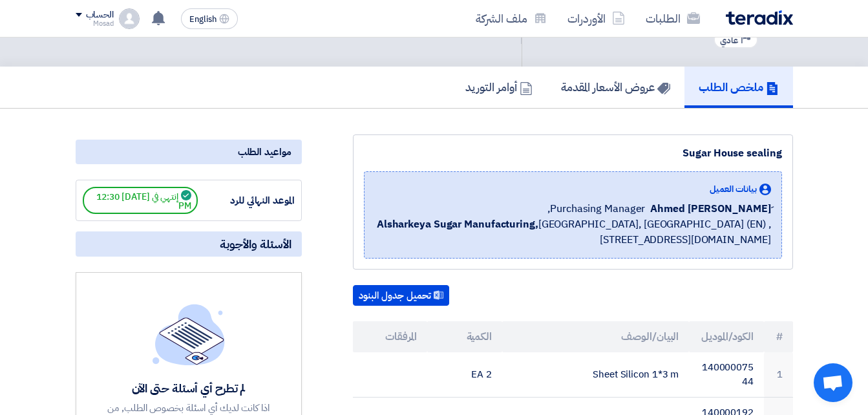 This screenshot has height=415, width=868. I want to click on a: عروض الأسعار المقدمة, so click(615, 87).